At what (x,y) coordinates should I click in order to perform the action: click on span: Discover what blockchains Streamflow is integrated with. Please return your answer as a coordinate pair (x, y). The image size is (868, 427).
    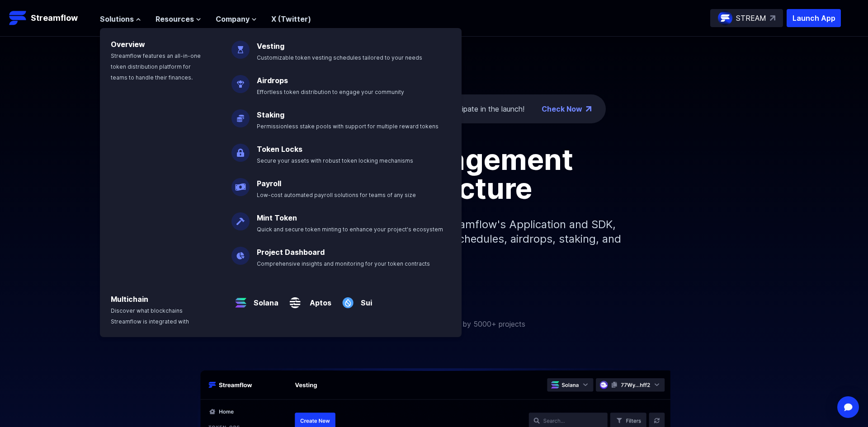
    Looking at the image, I should click on (150, 316).